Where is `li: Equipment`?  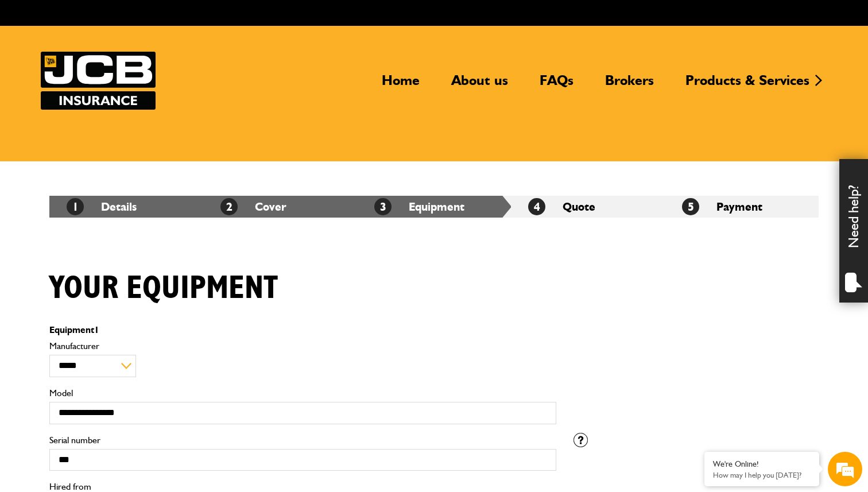 li: Equipment is located at coordinates (434, 206).